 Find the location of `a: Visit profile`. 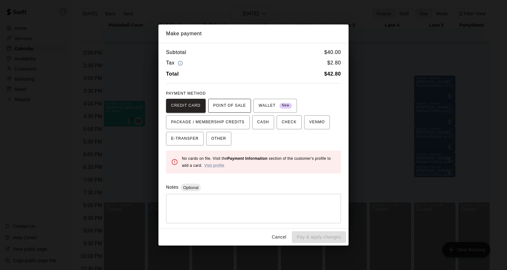

a: Visit profile is located at coordinates (214, 165).